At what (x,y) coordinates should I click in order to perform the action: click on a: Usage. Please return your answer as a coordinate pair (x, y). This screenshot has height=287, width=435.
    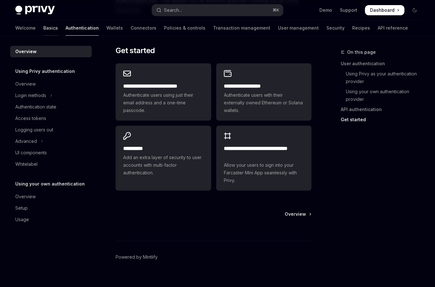
    Looking at the image, I should click on (51, 220).